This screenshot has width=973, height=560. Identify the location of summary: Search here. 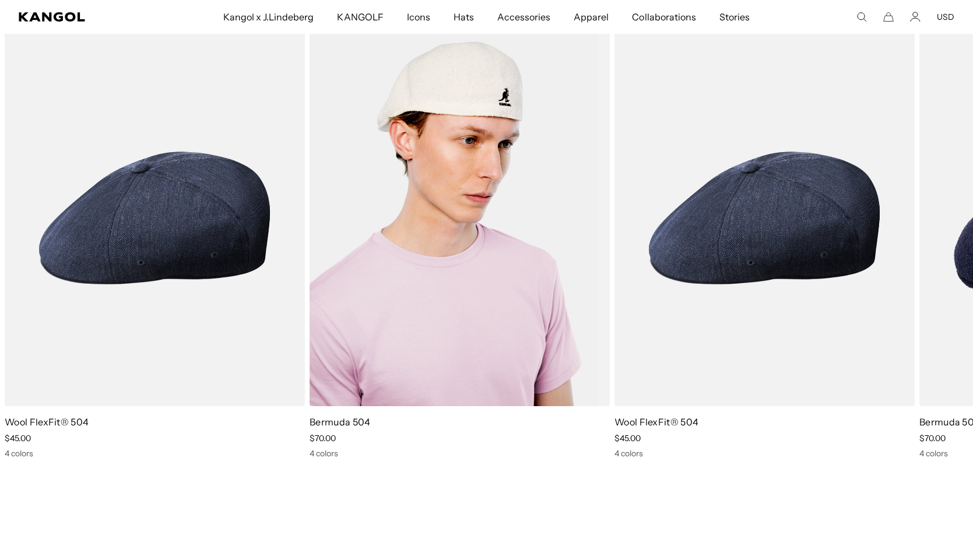
(862, 17).